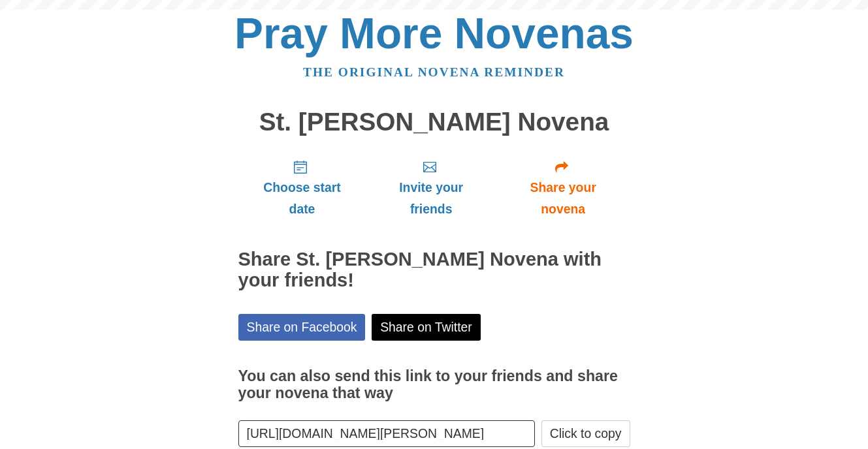  I want to click on a: The original novena reminder, so click(434, 71).